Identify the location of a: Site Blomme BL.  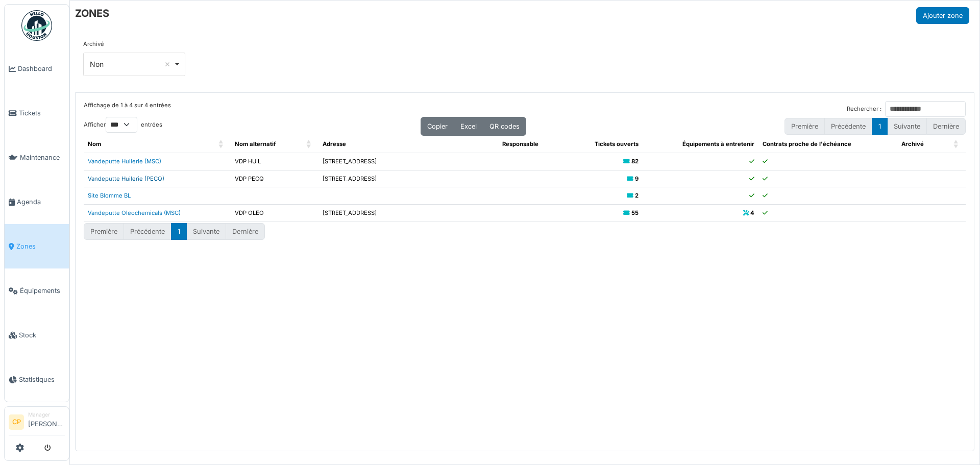
(109, 196).